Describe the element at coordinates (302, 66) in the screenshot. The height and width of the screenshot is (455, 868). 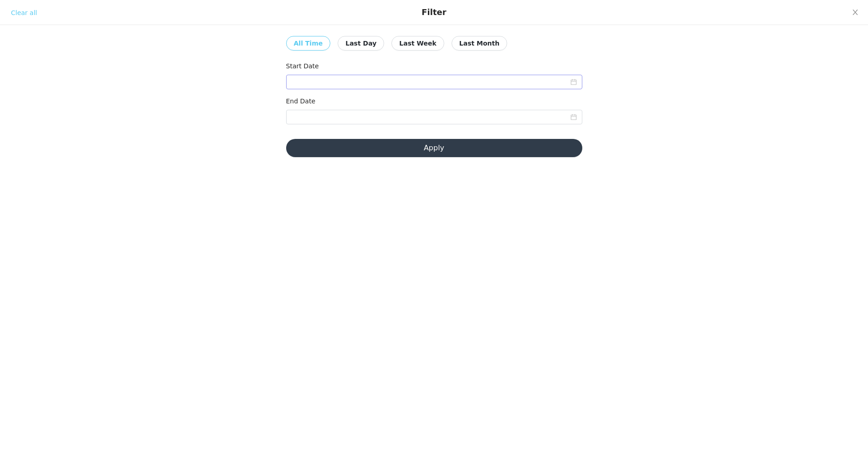
I see `label: Start Date` at that location.